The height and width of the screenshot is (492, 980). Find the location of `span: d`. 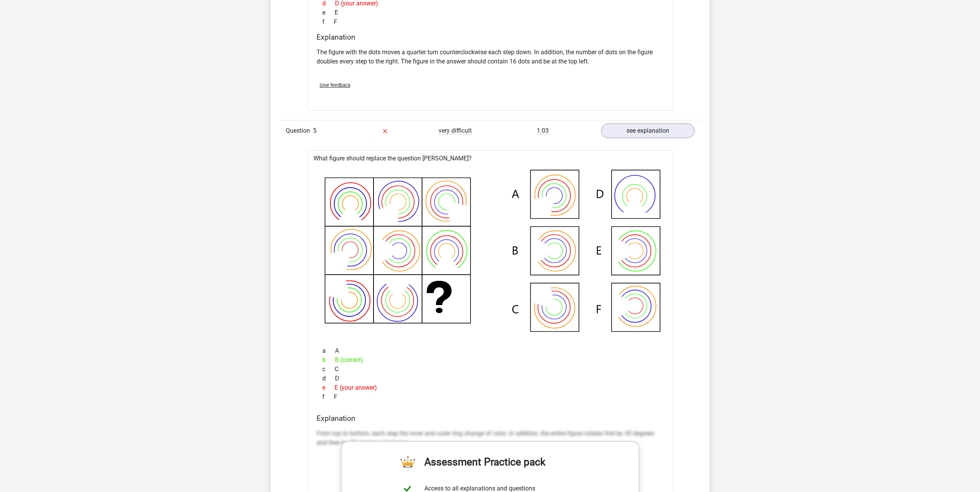

span: d is located at coordinates (329, 379).